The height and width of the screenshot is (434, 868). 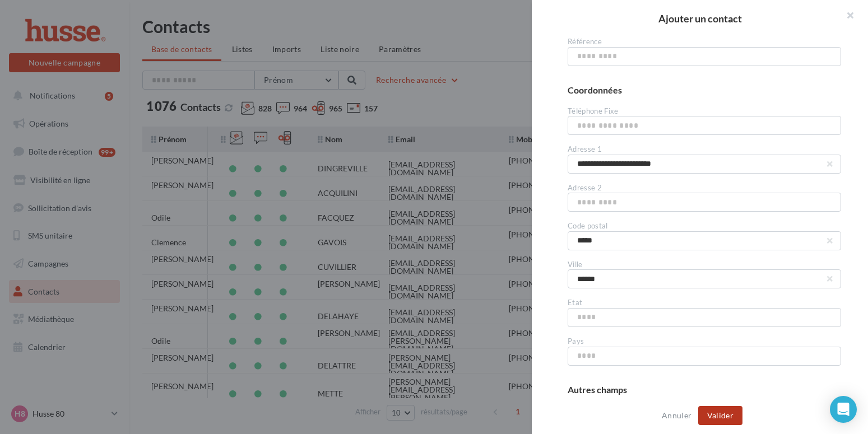 I want to click on h2: Ajouter un contact, so click(x=700, y=19).